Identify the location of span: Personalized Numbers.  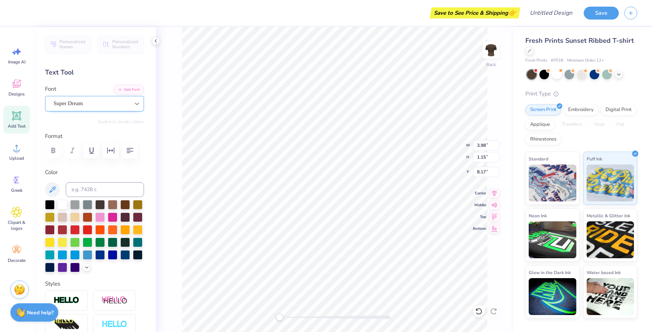
(126, 44).